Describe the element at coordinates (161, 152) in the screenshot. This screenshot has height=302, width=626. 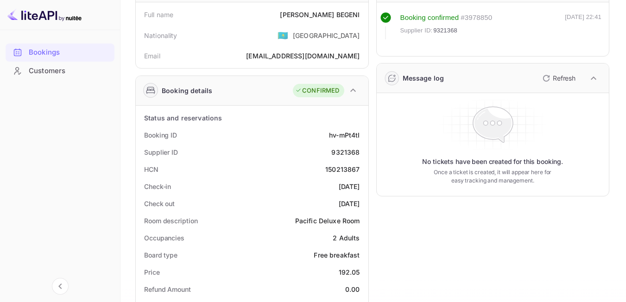
I see `div: Supplier ID` at that location.